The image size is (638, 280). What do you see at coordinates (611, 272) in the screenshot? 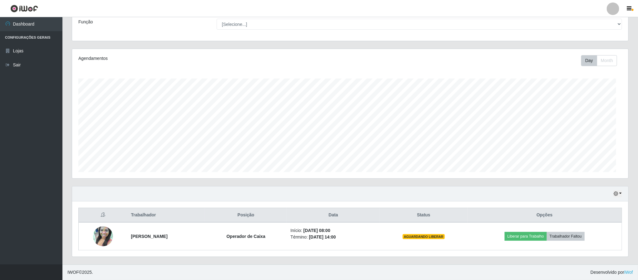
I see `span: Desenvolvido por` at bounding box center [611, 272].